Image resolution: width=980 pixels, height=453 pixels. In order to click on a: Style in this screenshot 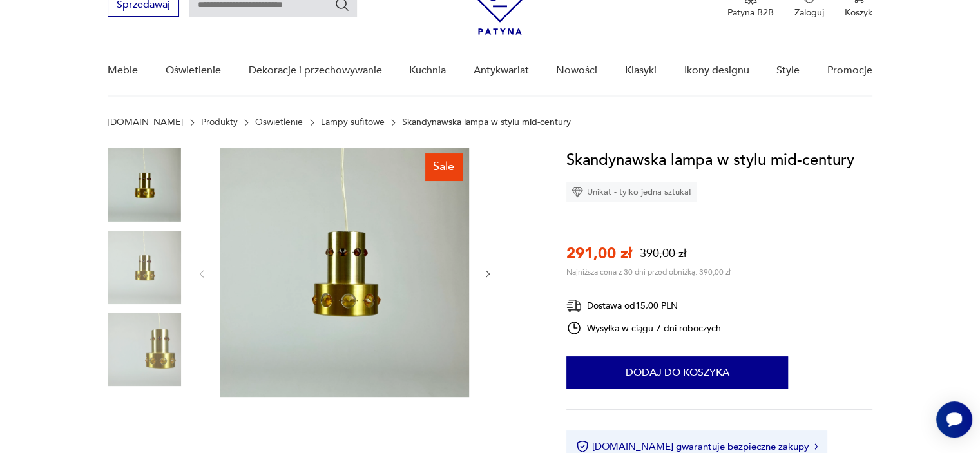, I will do `click(788, 70)`.